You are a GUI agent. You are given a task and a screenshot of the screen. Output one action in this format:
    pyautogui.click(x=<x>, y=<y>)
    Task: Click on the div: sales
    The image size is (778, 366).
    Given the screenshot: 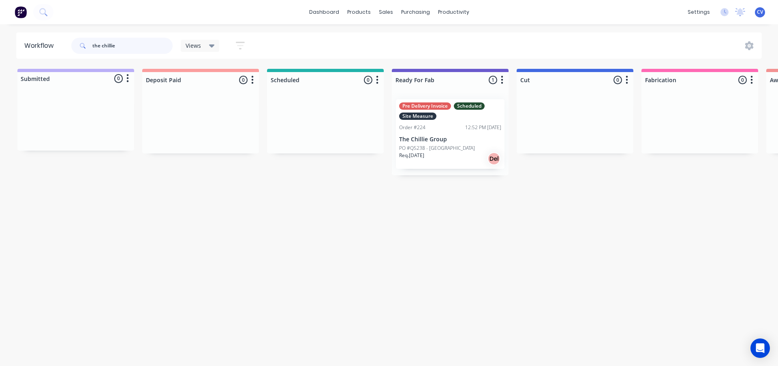 What is the action you would take?
    pyautogui.click(x=386, y=12)
    